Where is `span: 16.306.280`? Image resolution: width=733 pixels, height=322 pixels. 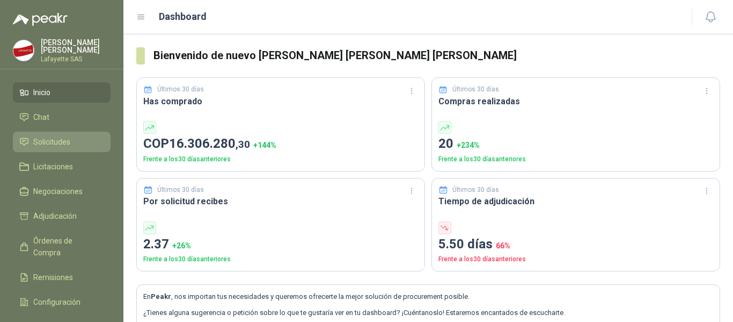
span: 16.306.280 is located at coordinates (209, 143).